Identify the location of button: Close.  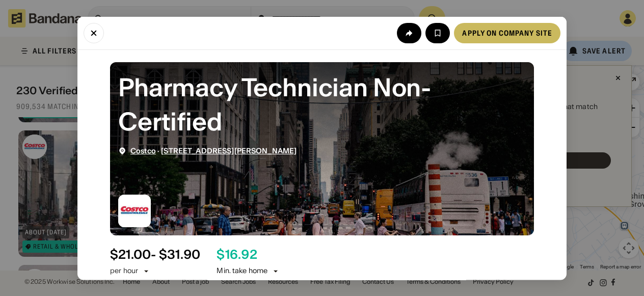
(93, 33).